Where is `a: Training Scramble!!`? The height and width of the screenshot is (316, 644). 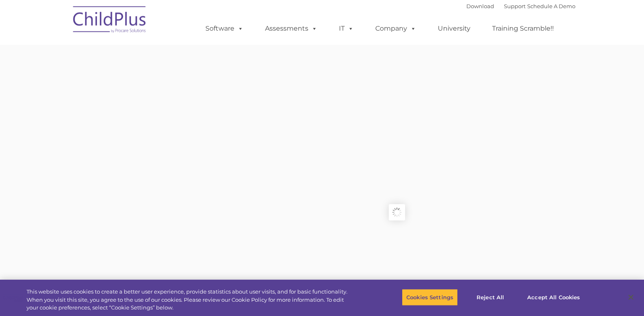
a: Training Scramble!! is located at coordinates (523, 29).